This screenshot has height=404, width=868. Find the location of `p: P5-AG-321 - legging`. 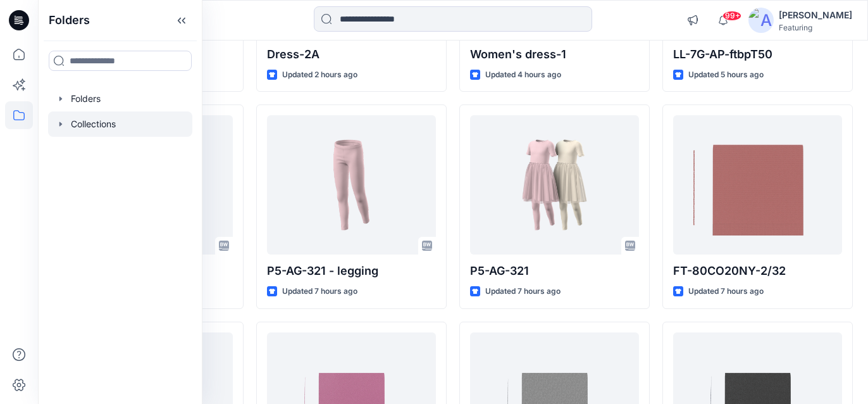

p: P5-AG-321 - legging is located at coordinates (352, 271).